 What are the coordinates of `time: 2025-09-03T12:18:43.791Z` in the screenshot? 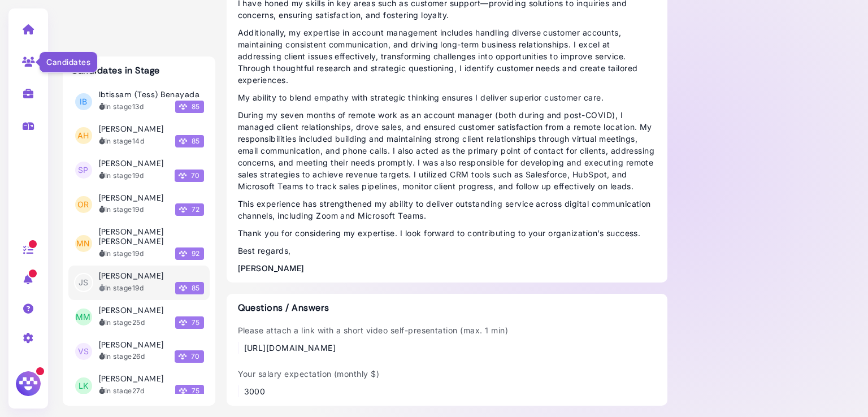 It's located at (138, 287).